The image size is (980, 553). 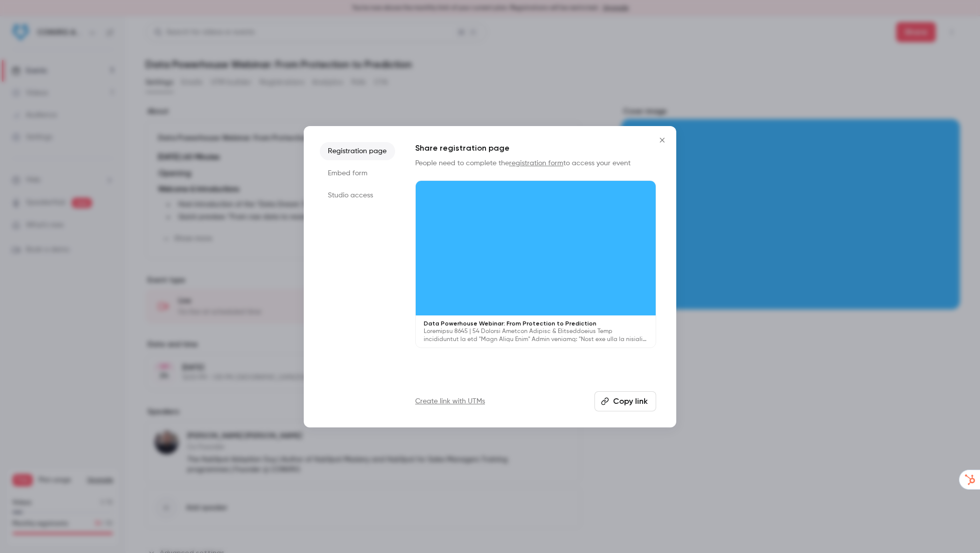 What do you see at coordinates (535, 264) in the screenshot?
I see `a: Data Powerhouse Webinar: From Protection to PredictionLoremipsu 8645 | 54 Dolorsi Ametcon Adipisc...` at bounding box center [535, 264].